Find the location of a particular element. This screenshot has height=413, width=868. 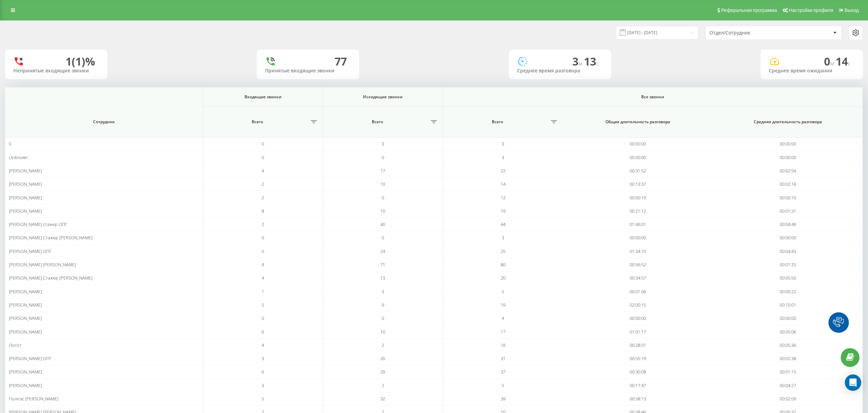

td: 00:05:06 is located at coordinates (788, 331).